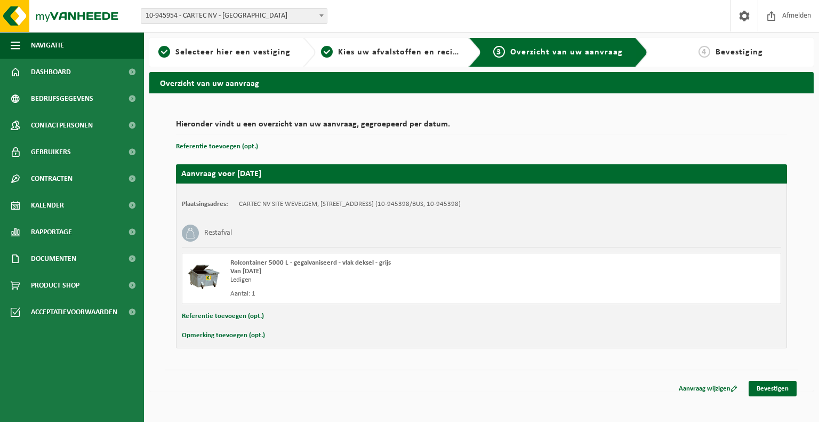 The width and height of the screenshot is (819, 422). Describe the element at coordinates (47, 205) in the screenshot. I see `span: Kalender` at that location.